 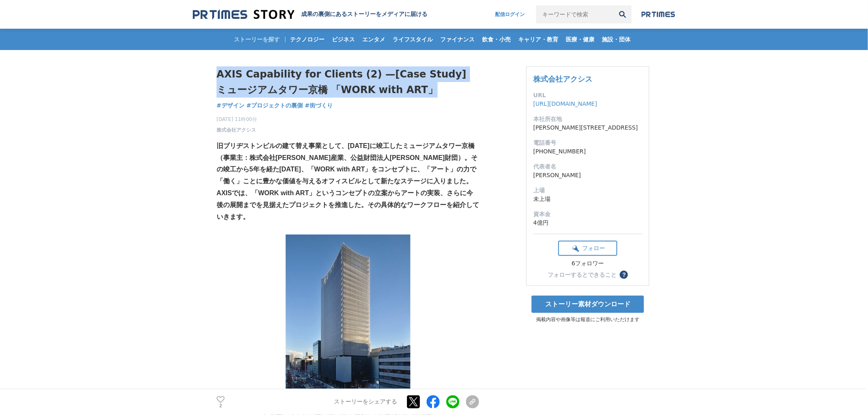 I want to click on span: #デザイン, so click(x=231, y=106).